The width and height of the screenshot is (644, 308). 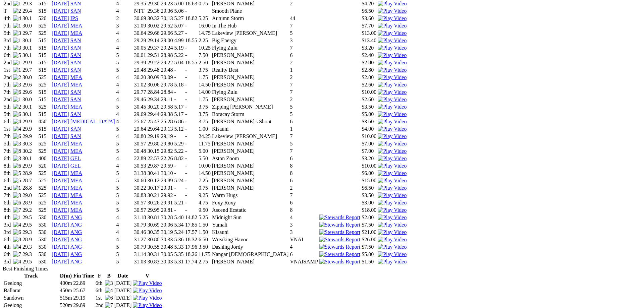 What do you see at coordinates (304, 41) in the screenshot?
I see `td: 3` at bounding box center [304, 41].